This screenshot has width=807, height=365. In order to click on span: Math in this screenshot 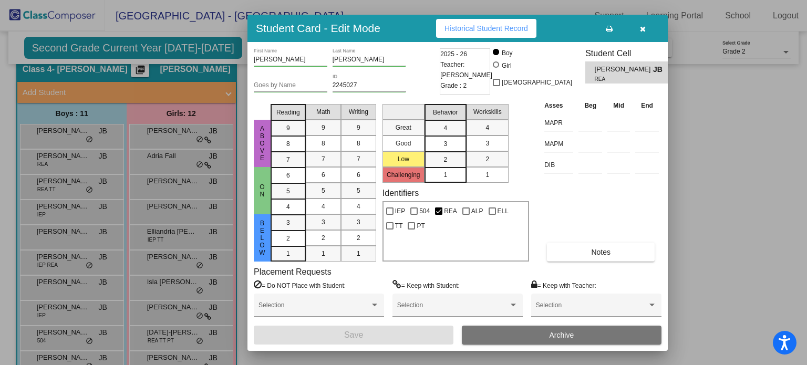, I will do `click(323, 112)`.